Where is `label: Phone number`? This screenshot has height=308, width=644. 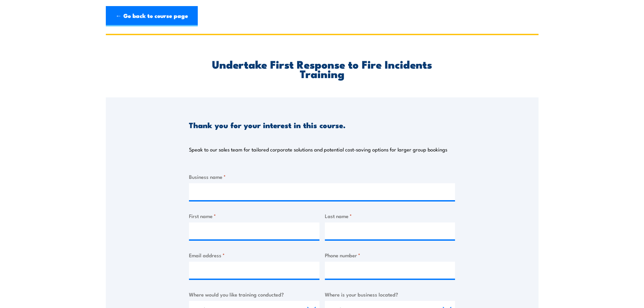 label: Phone number is located at coordinates (390, 255).